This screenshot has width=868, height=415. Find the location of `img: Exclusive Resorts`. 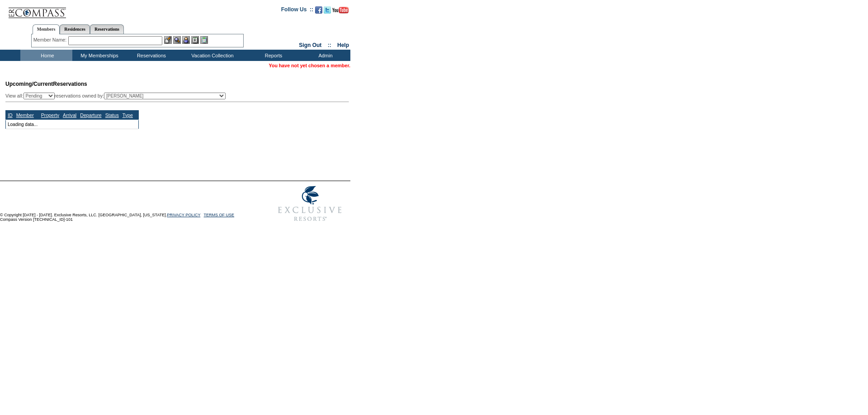

img: Exclusive Resorts is located at coordinates (310, 204).